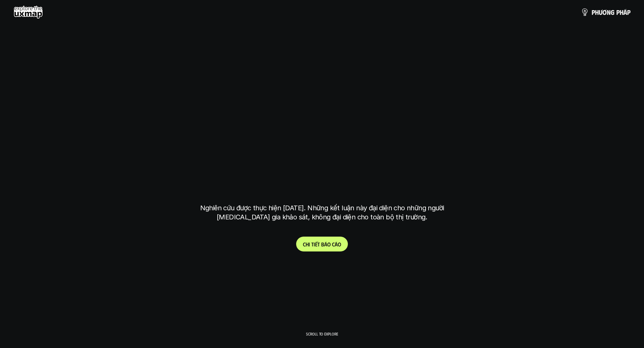  Describe the element at coordinates (324, 95) in the screenshot. I see `h6: Kết quả nghiên cứu` at that location.